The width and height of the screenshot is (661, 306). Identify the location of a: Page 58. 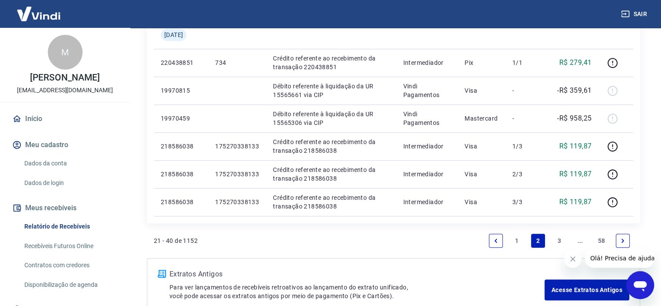
(602, 240).